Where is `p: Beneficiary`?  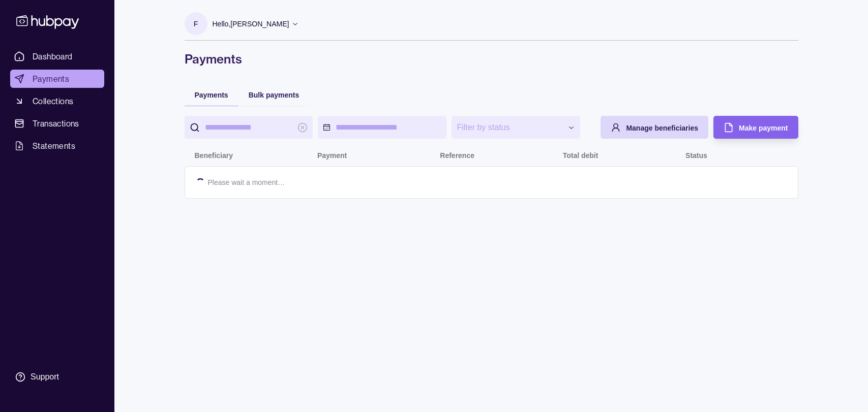
p: Beneficiary is located at coordinates (214, 155).